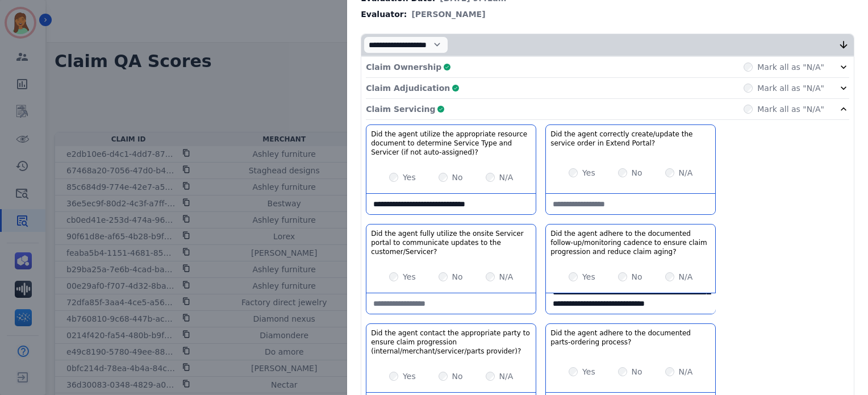  I want to click on h3: Did the agent correctly create/update the service order in Extend Portal?, so click(631, 138).